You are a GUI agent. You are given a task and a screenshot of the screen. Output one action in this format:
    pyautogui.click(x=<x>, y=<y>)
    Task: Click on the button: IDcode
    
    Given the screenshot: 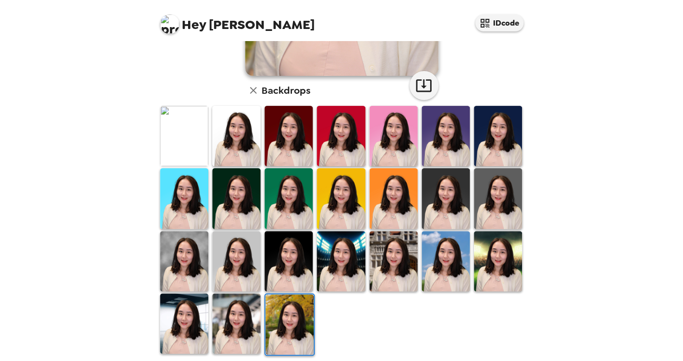 What is the action you would take?
    pyautogui.click(x=499, y=23)
    